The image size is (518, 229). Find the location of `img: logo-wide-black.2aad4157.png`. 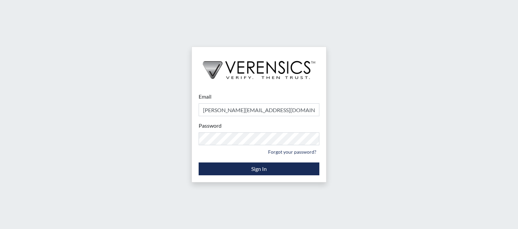

img: logo-wide-black.2aad4157.png is located at coordinates (259, 66).